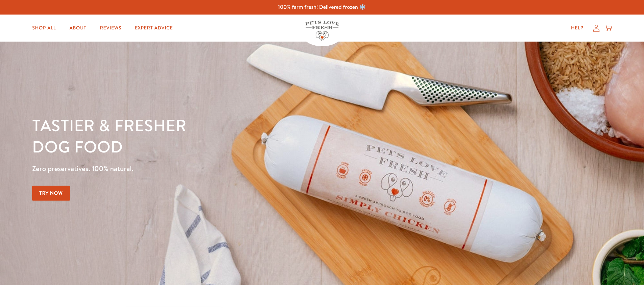 This screenshot has width=644, height=308. What do you see at coordinates (44, 28) in the screenshot?
I see `a: Shop All` at bounding box center [44, 28].